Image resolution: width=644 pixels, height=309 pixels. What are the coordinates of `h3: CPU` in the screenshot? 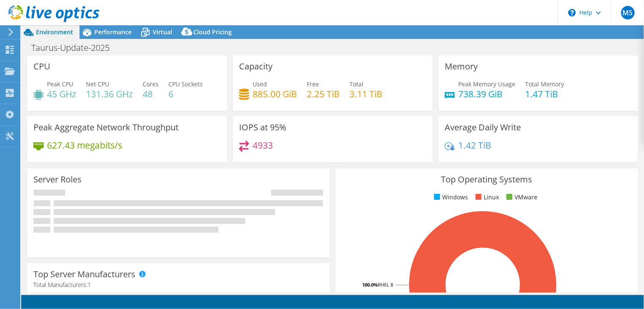 It's located at (42, 66).